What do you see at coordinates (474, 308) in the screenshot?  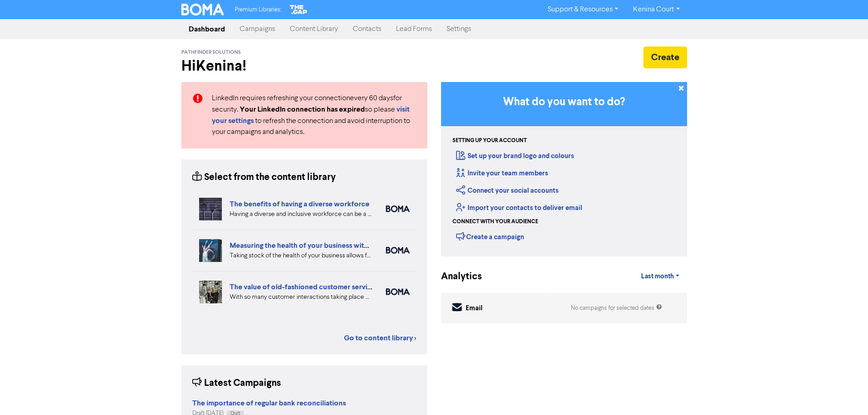 I see `div: Email` at bounding box center [474, 308].